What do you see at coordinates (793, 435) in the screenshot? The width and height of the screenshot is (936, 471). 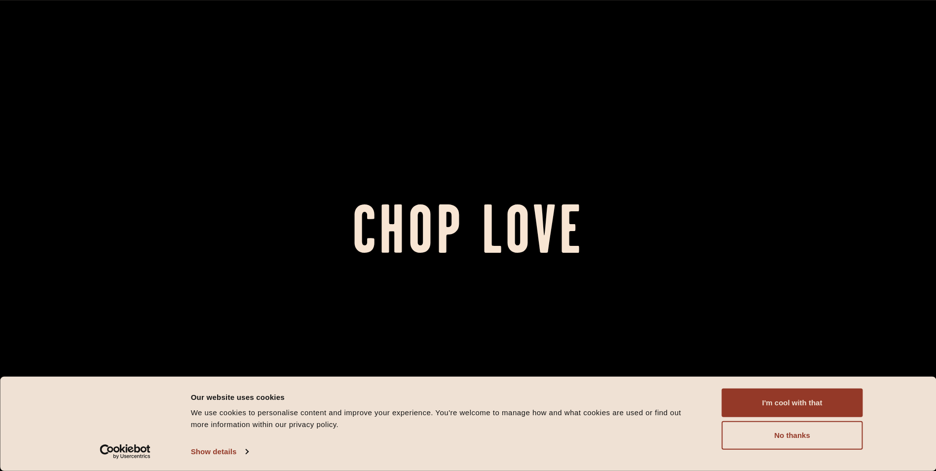 I see `button: No thanks` at bounding box center [793, 435].